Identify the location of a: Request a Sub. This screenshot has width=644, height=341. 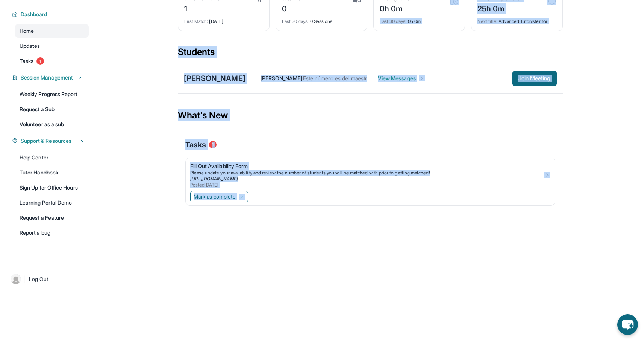
(52, 109).